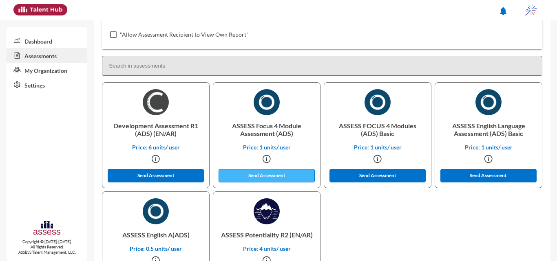  I want to click on input: Search in assessments, so click(322, 66).